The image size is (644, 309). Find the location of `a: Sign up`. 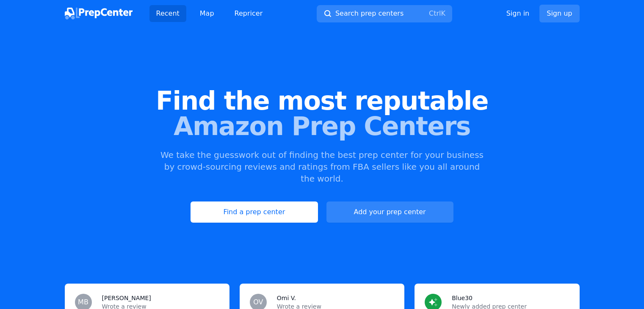

a: Sign up is located at coordinates (559, 14).